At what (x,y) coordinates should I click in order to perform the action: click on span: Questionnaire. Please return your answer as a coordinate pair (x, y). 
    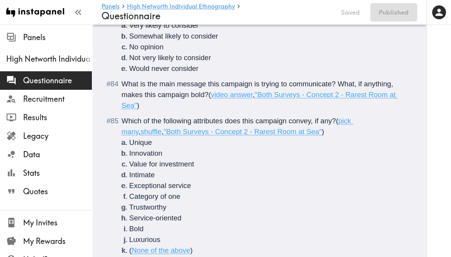
    Looking at the image, I should click on (57, 80).